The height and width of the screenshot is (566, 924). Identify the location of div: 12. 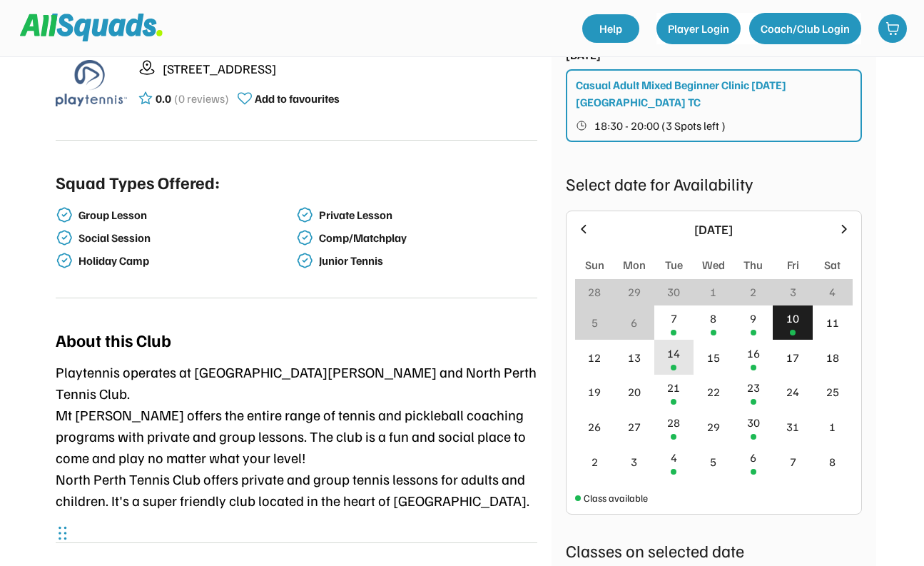
(594, 357).